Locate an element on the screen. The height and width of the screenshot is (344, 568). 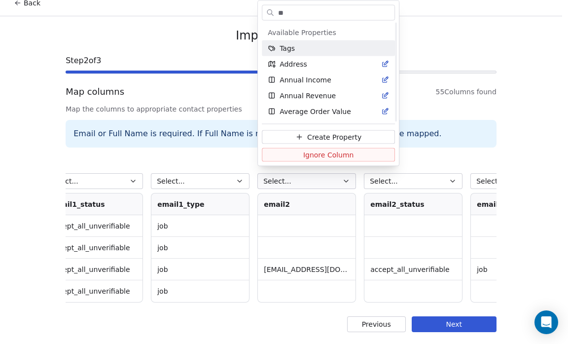
span: Average Order Value is located at coordinates (315, 111).